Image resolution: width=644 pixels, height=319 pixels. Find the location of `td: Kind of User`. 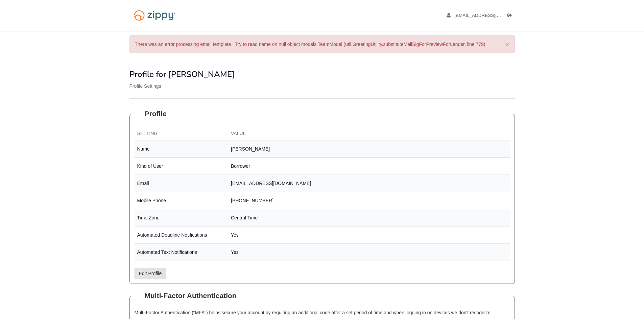

td: Kind of User is located at coordinates (181, 166).